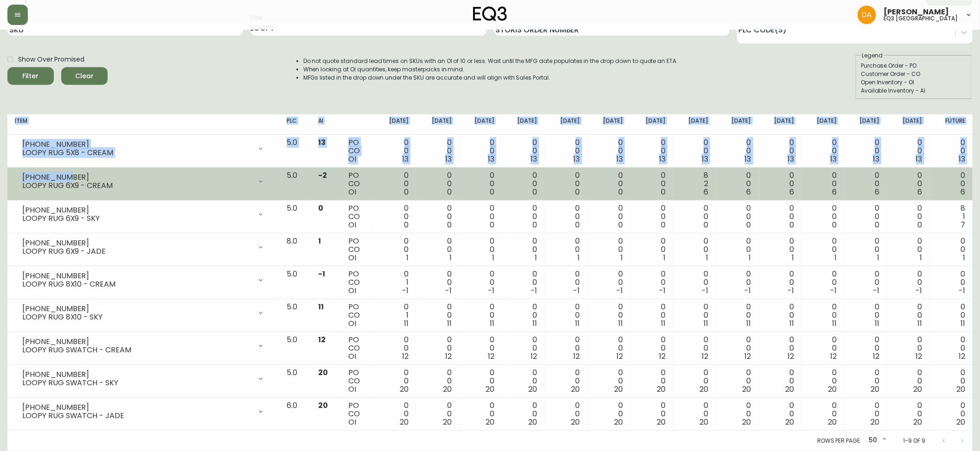 This screenshot has width=980, height=451. Describe the element at coordinates (352, 257) in the screenshot. I see `span: OI` at that location.